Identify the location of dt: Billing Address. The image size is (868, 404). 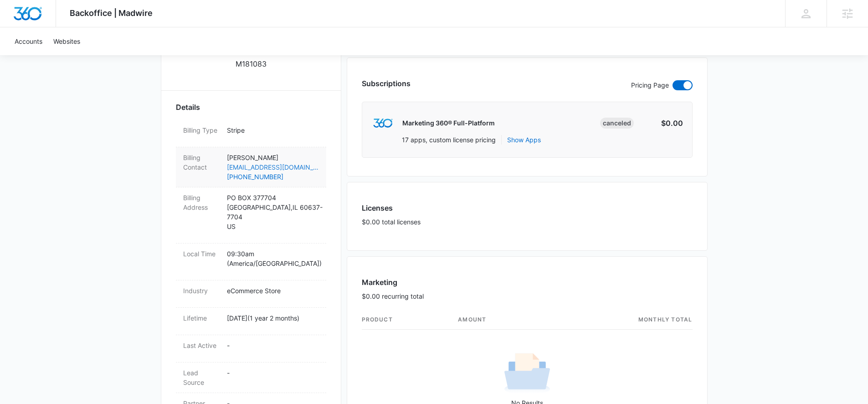
(201, 203).